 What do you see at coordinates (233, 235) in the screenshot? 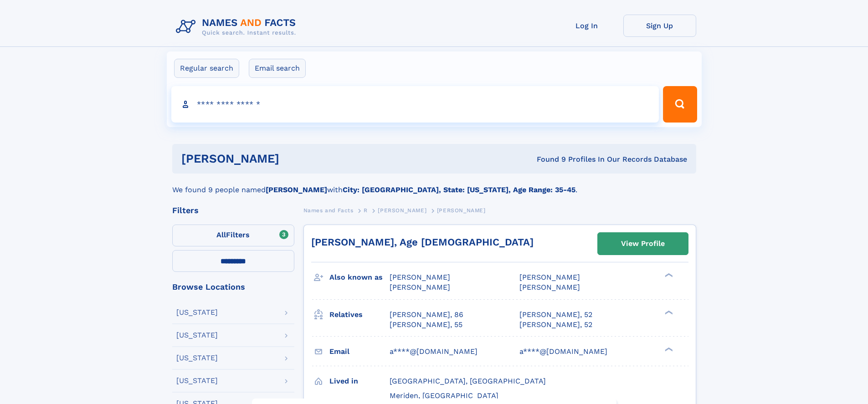
I see `label: Filters` at bounding box center [233, 235].